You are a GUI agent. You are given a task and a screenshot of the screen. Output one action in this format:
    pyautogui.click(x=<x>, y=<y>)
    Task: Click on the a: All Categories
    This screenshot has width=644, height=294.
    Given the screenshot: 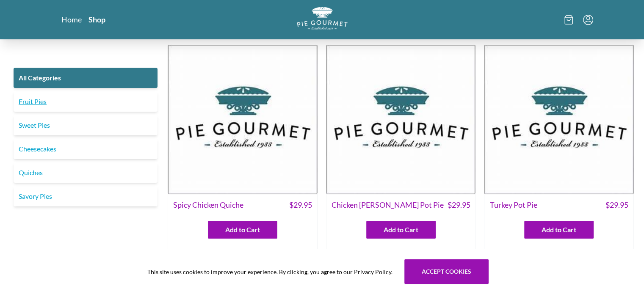 What is the action you would take?
    pyautogui.click(x=86, y=77)
    